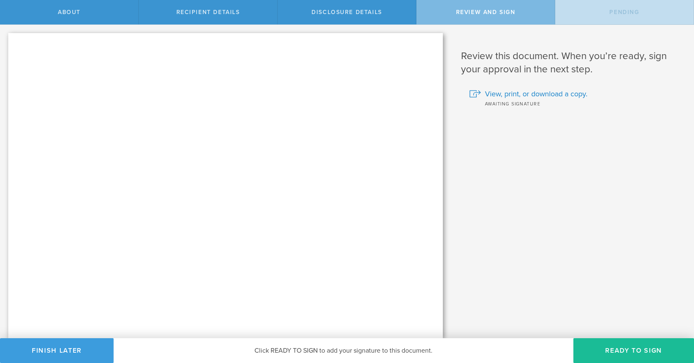  I want to click on div: Awaiting signature, so click(576, 103).